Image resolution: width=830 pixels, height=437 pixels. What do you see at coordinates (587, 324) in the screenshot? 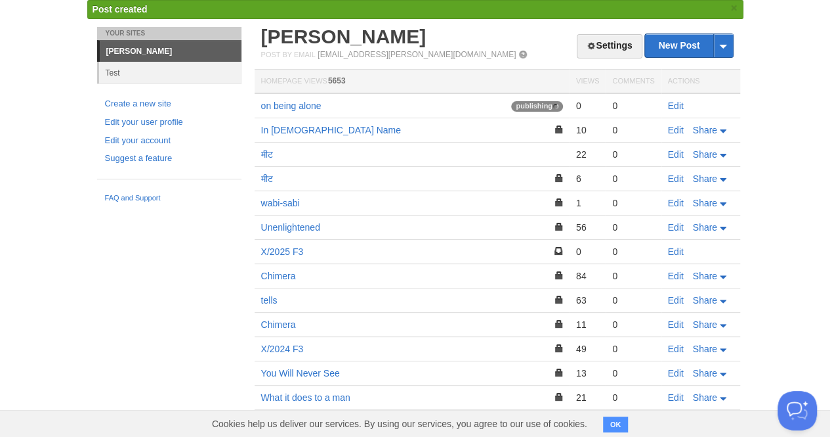
I see `div: 11` at bounding box center [587, 324].